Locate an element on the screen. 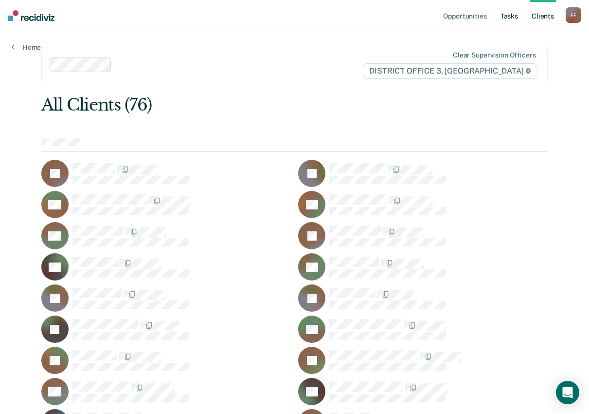 The width and height of the screenshot is (589, 414). div: All Clients (76) is located at coordinates (244, 105).